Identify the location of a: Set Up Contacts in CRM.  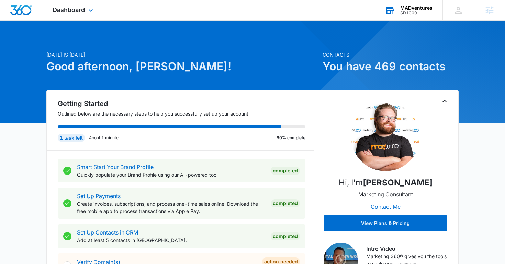
(107, 233).